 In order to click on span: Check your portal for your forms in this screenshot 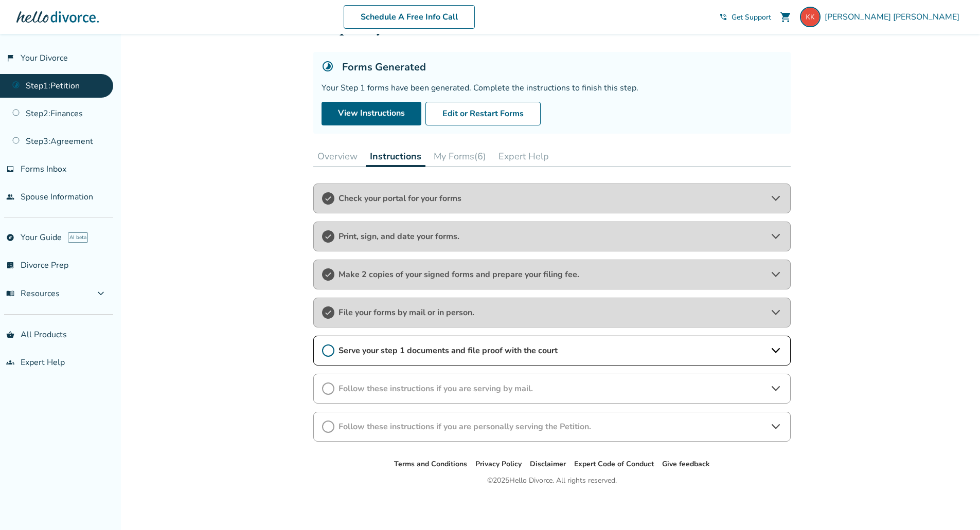, I will do `click(552, 199)`.